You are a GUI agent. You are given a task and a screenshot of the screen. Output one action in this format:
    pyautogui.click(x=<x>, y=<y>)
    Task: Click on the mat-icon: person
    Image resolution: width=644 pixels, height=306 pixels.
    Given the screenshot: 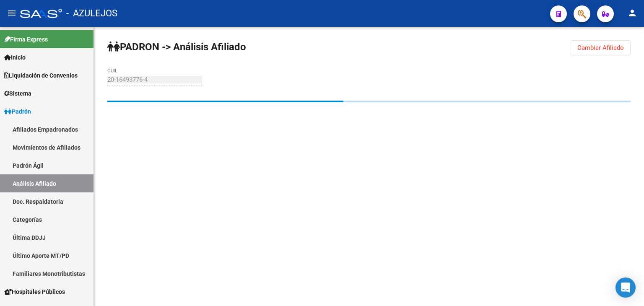 What is the action you would take?
    pyautogui.click(x=632, y=13)
    